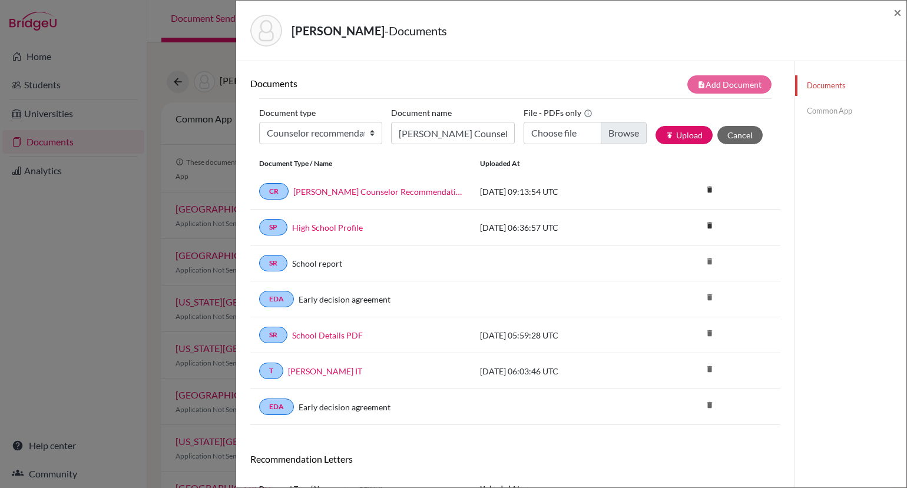 Image resolution: width=907 pixels, height=488 pixels. Describe the element at coordinates (421, 112) in the screenshot. I see `label: Document name` at that location.